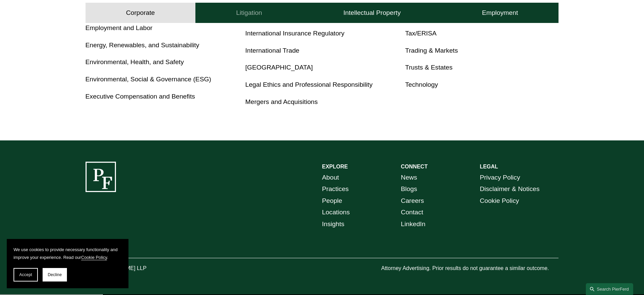 Image resolution: width=644 pixels, height=295 pixels. Describe the element at coordinates (421, 85) in the screenshot. I see `a: Technology` at that location.